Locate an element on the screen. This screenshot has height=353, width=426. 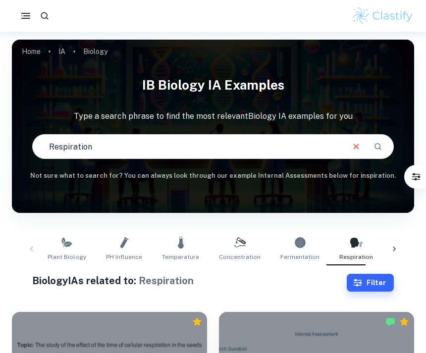
p: Type a search phrase to find the most relevant Biology IA examples for you is located at coordinates (213, 116).